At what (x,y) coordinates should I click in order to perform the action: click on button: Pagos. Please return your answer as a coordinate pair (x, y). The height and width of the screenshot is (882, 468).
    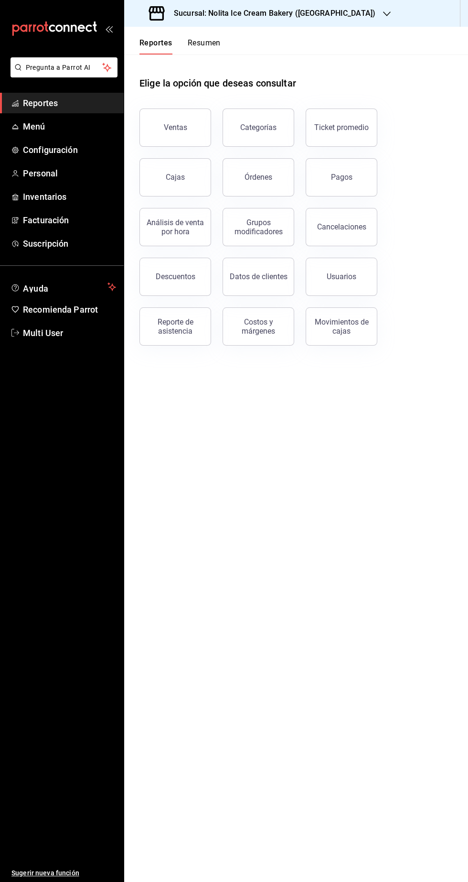
    Looking at the image, I should click on (342, 177).